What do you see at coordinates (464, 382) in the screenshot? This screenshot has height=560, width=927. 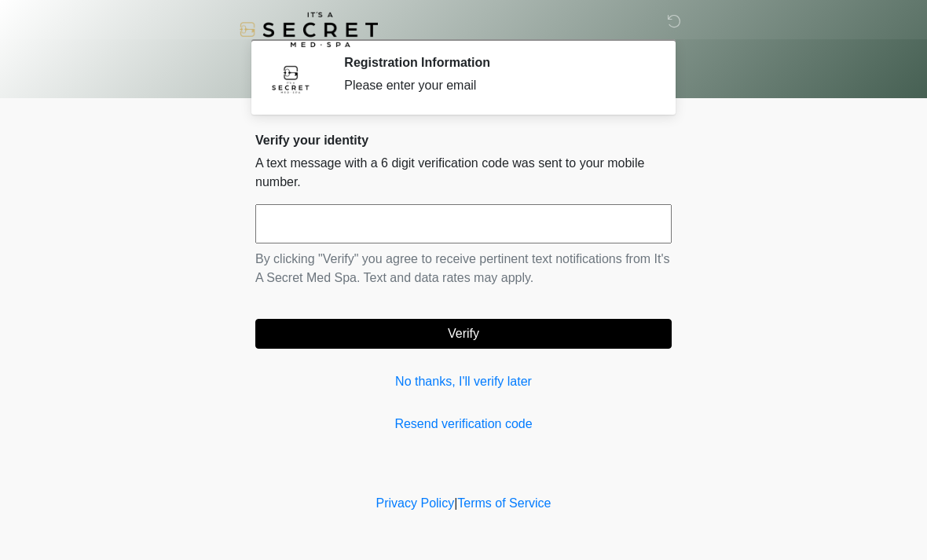 I see `a: No thanks, I'll verify later` at bounding box center [464, 382].